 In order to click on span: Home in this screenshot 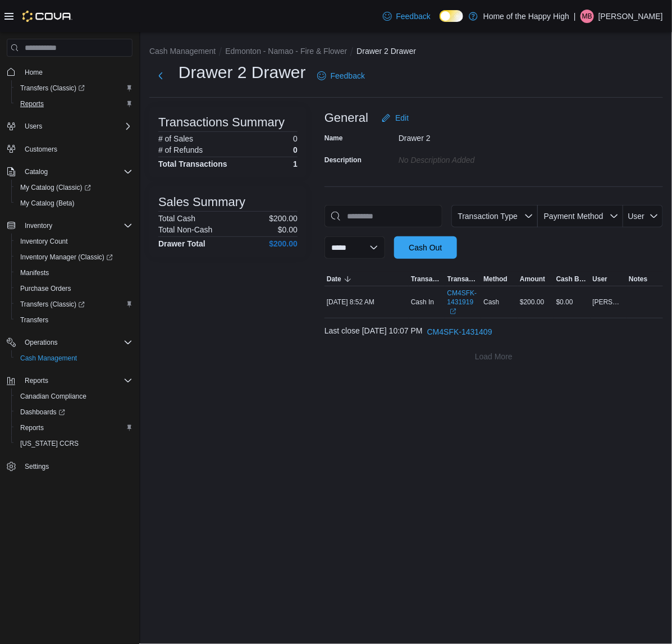, I will do `click(34, 72)`.